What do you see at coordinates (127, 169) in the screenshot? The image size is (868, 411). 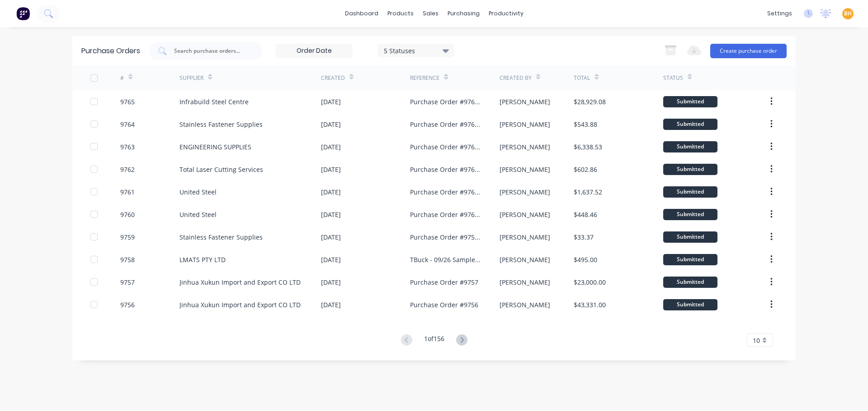 I see `div: 9762` at bounding box center [127, 169].